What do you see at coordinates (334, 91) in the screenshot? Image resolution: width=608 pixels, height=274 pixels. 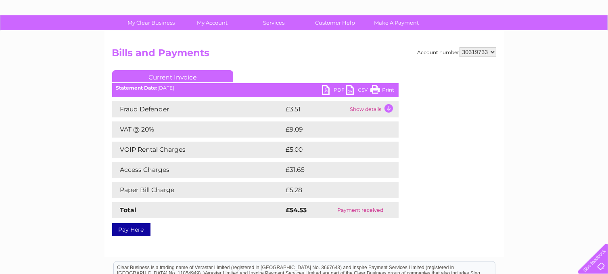 I see `a: PDF` at bounding box center [334, 91].